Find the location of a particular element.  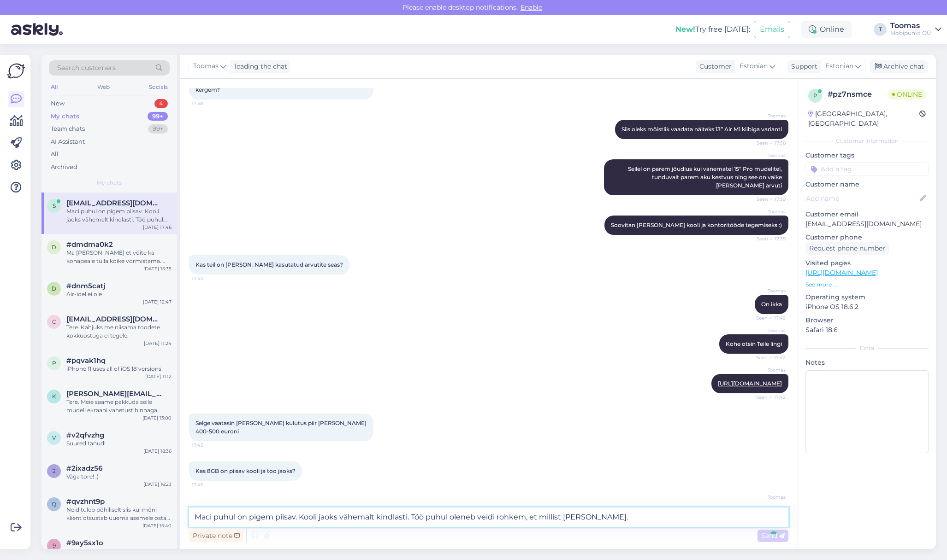

div: Air-idel ei ole is located at coordinates (119, 294).